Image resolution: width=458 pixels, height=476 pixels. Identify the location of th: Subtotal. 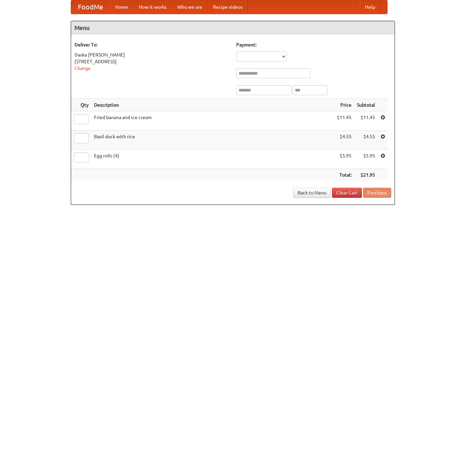
(366, 105).